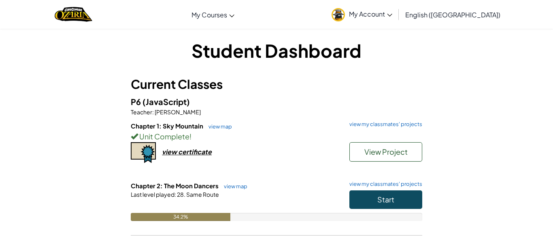 This screenshot has width=553, height=242. What do you see at coordinates (386, 152) in the screenshot?
I see `span: View Project` at bounding box center [386, 152].